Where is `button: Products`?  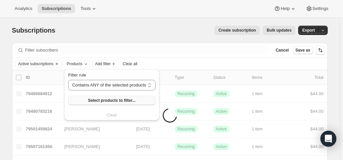 button: Products is located at coordinates (77, 64).